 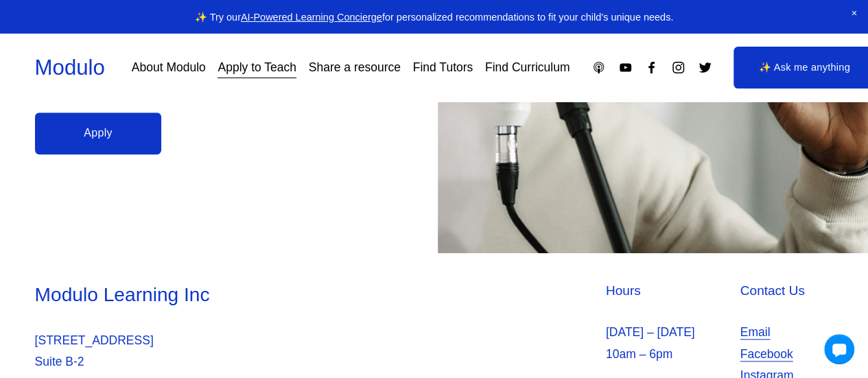 What do you see at coordinates (755, 333) in the screenshot?
I see `a: Email` at bounding box center [755, 333].